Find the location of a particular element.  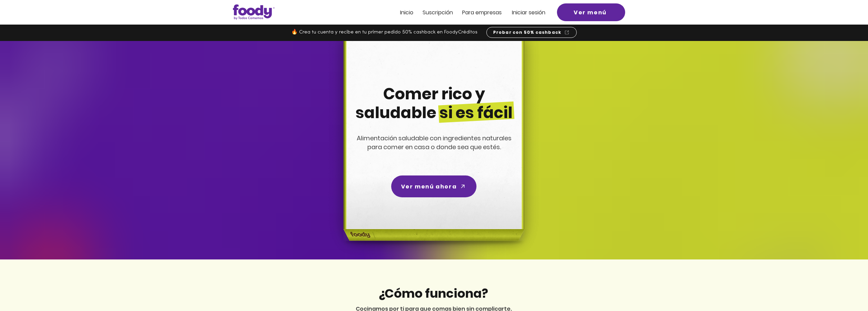

a: Probar con 50% cashback is located at coordinates (531, 33).